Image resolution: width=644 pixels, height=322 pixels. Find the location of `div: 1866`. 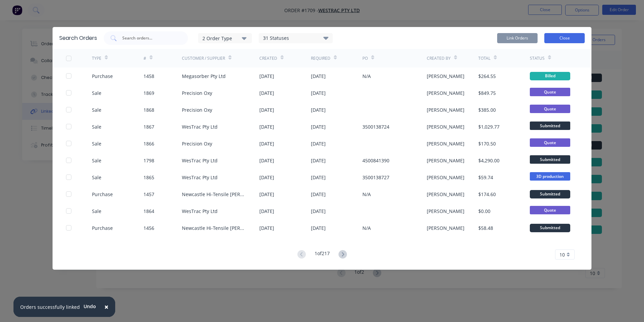

div: 1866 is located at coordinates (149, 143).